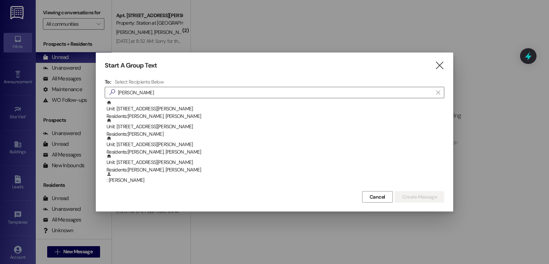 The image size is (549, 264). What do you see at coordinates (108, 82) in the screenshot?
I see `h3: To:` at bounding box center [108, 82].